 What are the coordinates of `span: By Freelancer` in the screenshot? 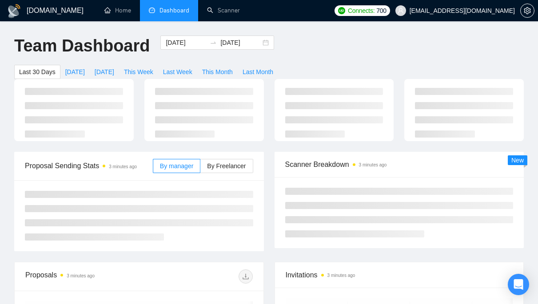 It's located at (226, 166).